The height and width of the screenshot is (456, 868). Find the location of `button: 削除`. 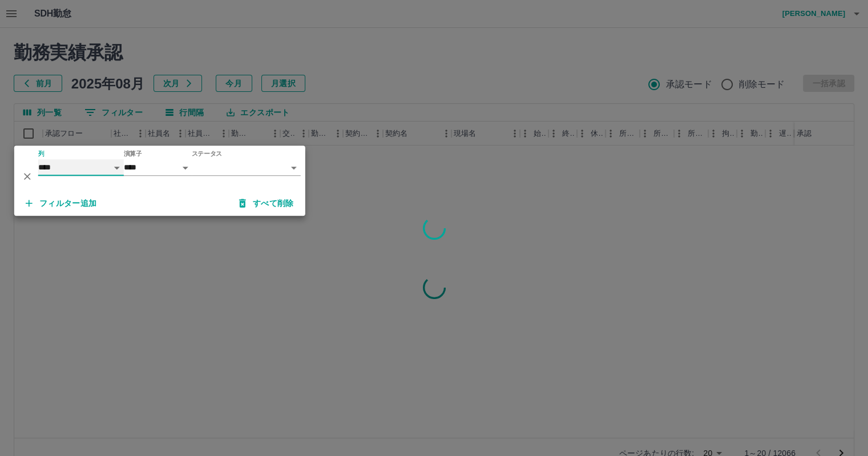

button: 削除 is located at coordinates (27, 177).